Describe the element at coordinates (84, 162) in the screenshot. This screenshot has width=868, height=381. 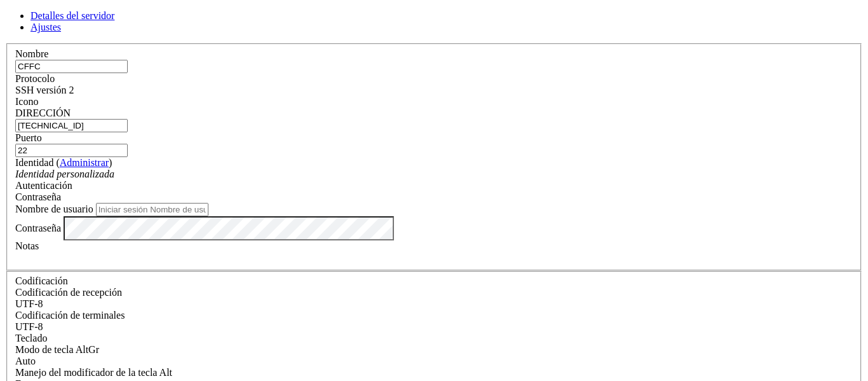
I see `a: Administrar` at that location.